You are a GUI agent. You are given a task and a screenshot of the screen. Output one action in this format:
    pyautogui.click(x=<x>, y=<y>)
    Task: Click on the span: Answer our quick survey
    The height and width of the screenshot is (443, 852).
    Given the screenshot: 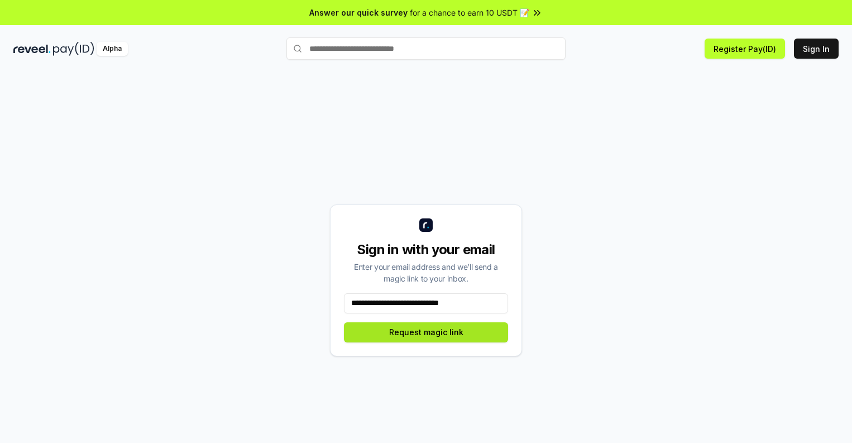 What is the action you would take?
    pyautogui.click(x=358, y=12)
    